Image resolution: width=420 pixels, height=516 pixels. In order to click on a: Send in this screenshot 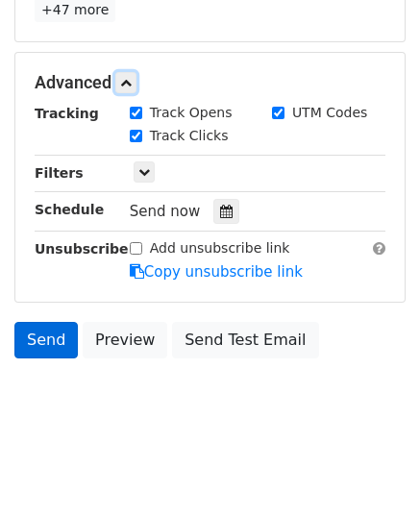, I will do `click(46, 340)`.